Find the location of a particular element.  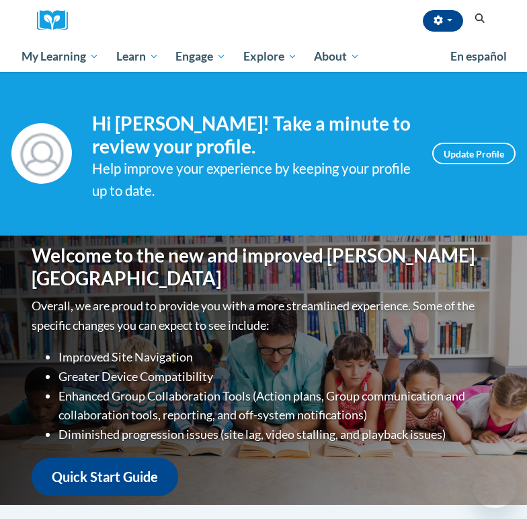

span: About is located at coordinates (337, 57).